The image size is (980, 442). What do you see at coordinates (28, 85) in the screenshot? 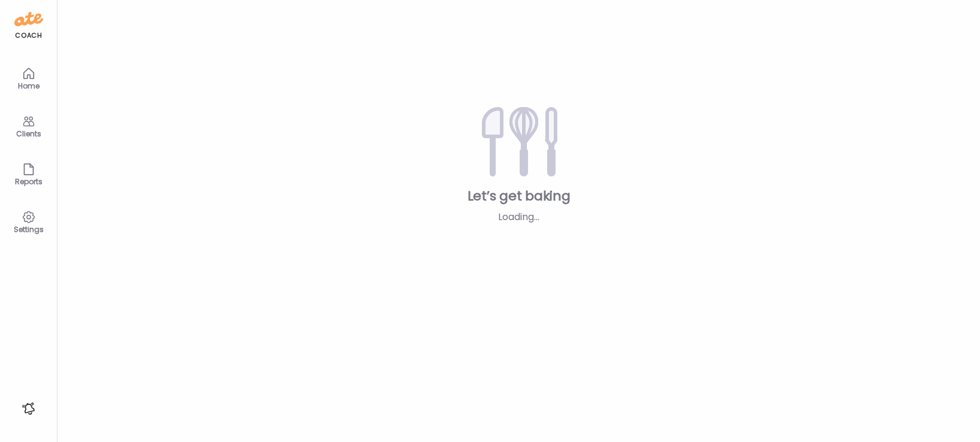
I see `div: Home` at bounding box center [28, 85].